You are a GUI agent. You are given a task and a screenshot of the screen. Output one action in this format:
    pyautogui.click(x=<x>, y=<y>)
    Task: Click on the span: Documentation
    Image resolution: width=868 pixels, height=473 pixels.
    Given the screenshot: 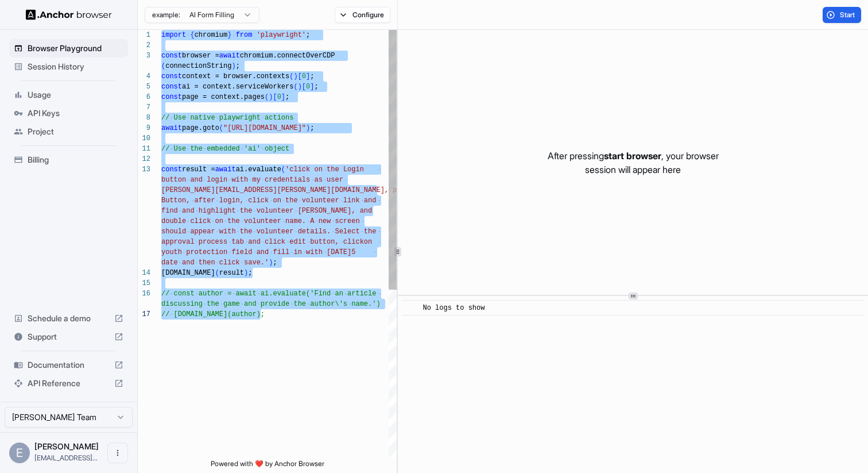 What is the action you would take?
    pyautogui.click(x=68, y=365)
    